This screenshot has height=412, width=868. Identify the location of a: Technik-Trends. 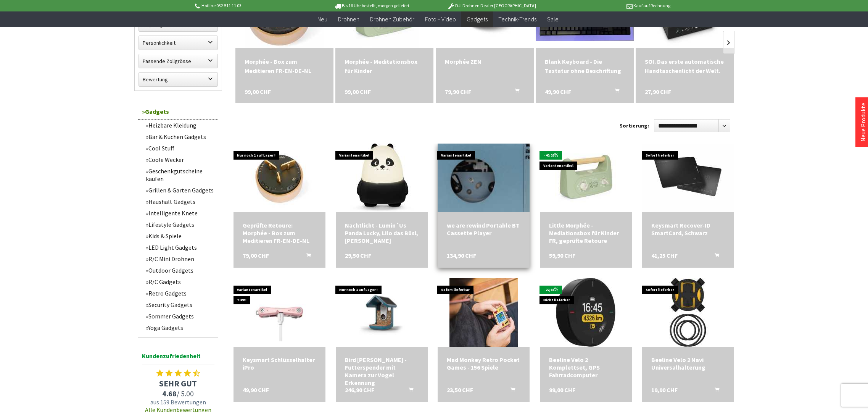
(518, 19).